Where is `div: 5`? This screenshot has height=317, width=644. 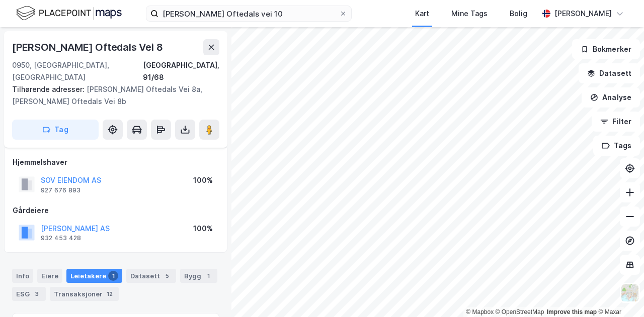 div: 5 is located at coordinates (167, 276).